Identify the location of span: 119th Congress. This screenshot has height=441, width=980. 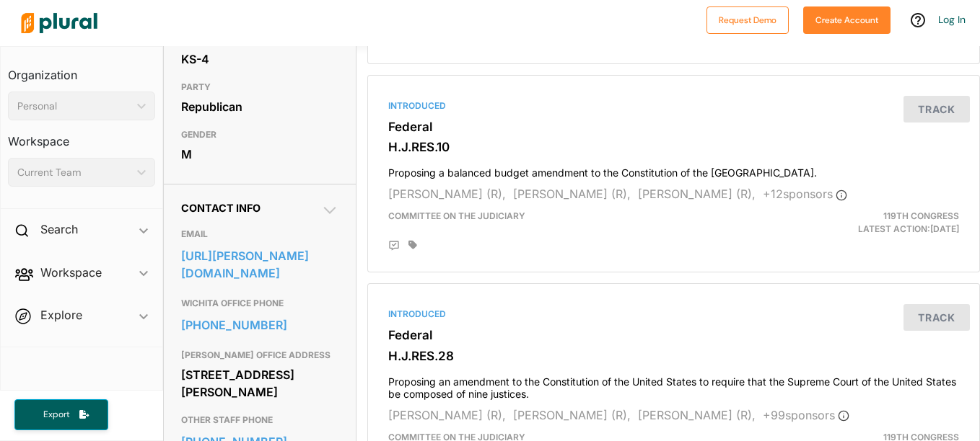
(920, 215).